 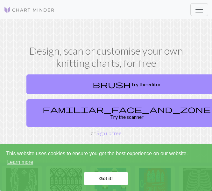 I want to click on h1: Design, scan or customise your own knitting charts, for free, so click(x=106, y=57).